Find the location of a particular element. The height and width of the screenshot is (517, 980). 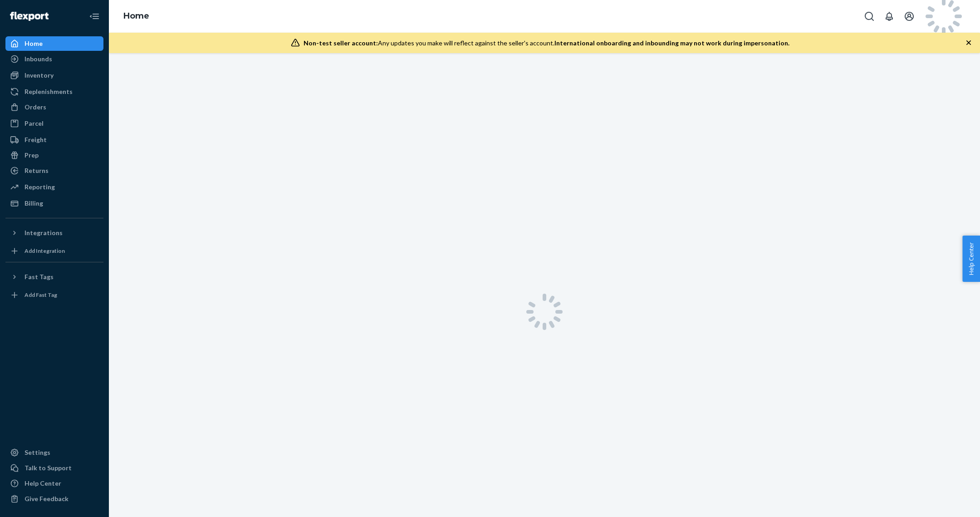

div: Any updates you make will reflect against the seller's account. is located at coordinates (546, 43).